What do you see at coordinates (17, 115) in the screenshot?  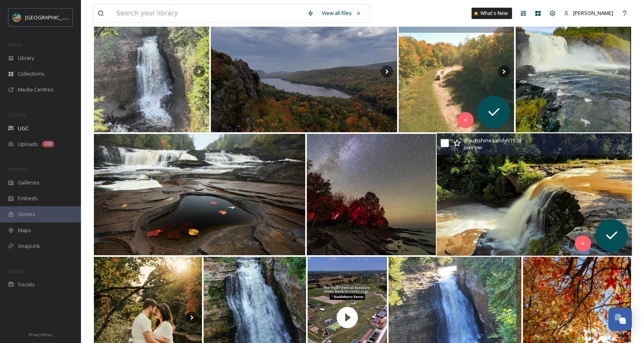 I see `span: COLLECT` at bounding box center [17, 115].